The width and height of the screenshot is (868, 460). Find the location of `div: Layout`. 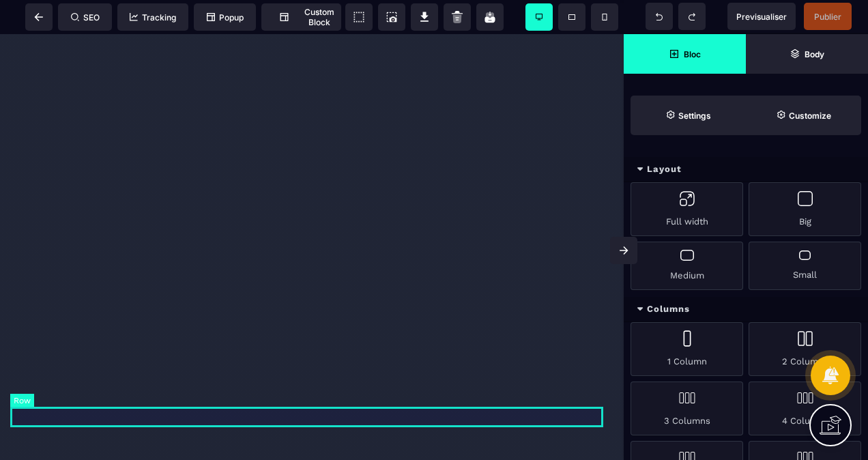

div: Layout is located at coordinates (746, 169).